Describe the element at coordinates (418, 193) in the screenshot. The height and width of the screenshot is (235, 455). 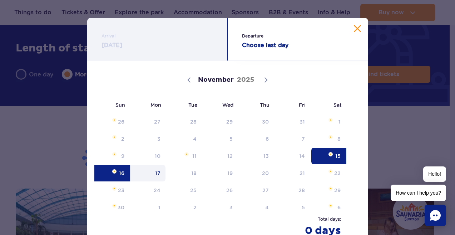
I see `span: How can I help you?` at that location.